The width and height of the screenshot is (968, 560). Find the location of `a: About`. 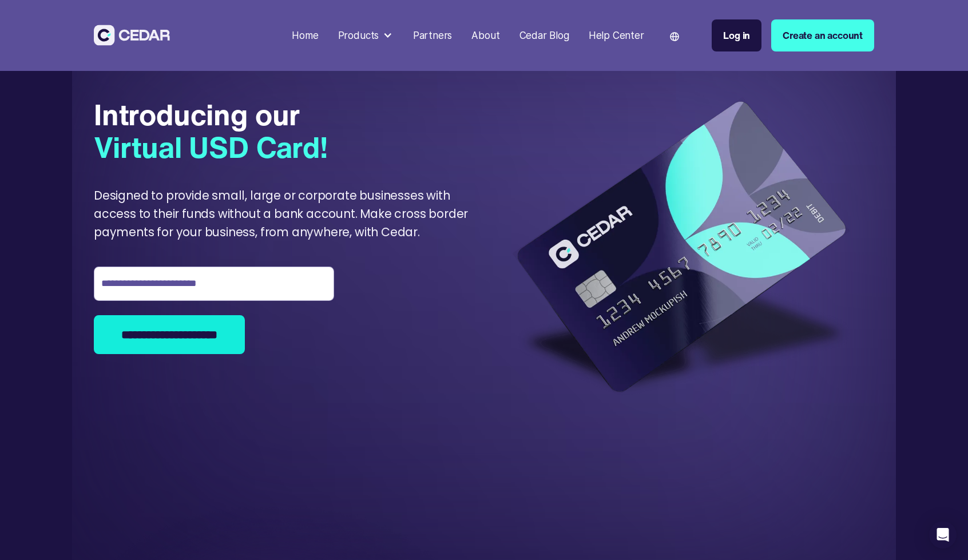

a: About is located at coordinates (486, 36).